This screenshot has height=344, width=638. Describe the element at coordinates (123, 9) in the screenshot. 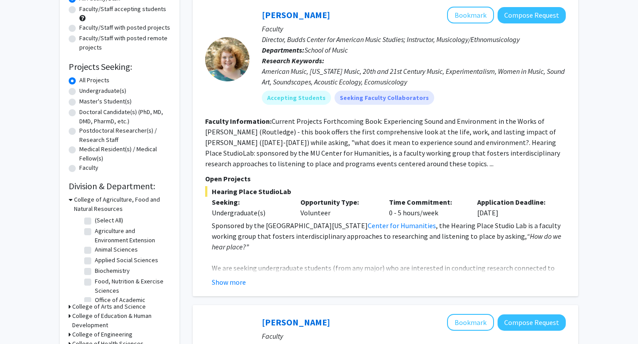

I see `label: Faculty/Staff accepting students` at that location.